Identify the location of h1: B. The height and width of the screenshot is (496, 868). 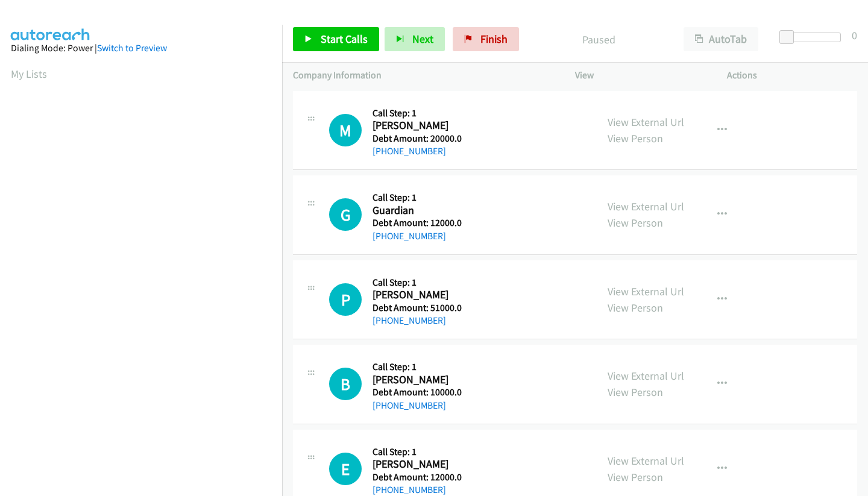
(345, 384).